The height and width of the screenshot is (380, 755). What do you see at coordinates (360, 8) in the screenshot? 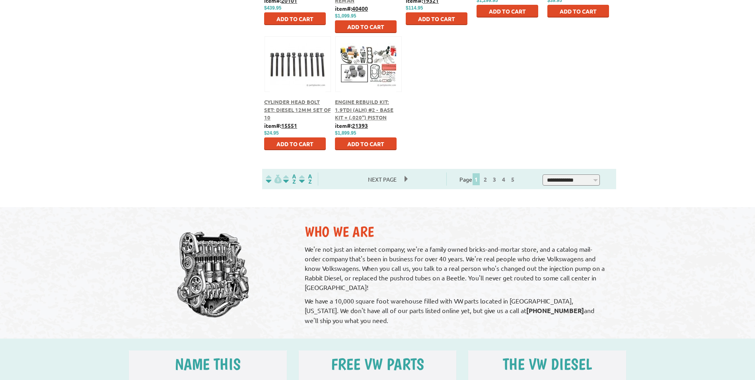
I see `u: 40400` at bounding box center [360, 8].